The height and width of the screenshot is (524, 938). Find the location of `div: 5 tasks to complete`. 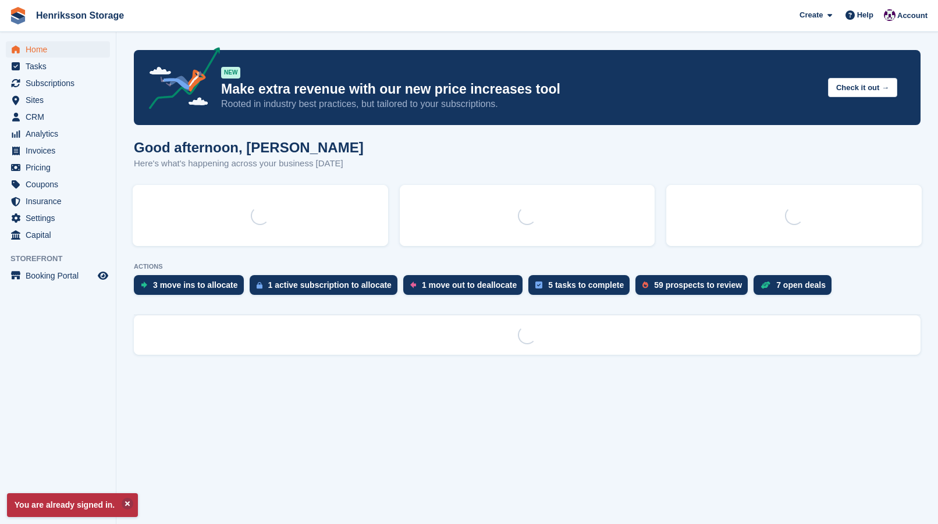

div: 5 tasks to complete is located at coordinates (586, 285).